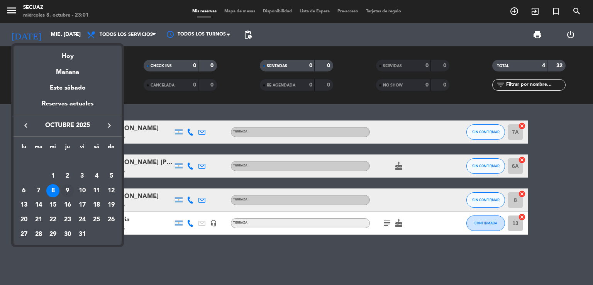  Describe the element at coordinates (82, 205) in the screenshot. I see `div: 17` at that location.